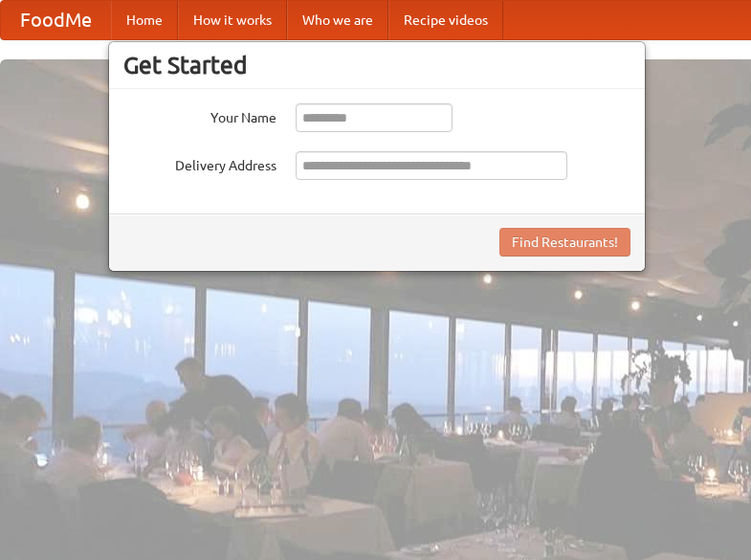 The width and height of the screenshot is (751, 560). What do you see at coordinates (565, 242) in the screenshot?
I see `button: Find Restaurants!` at bounding box center [565, 242].